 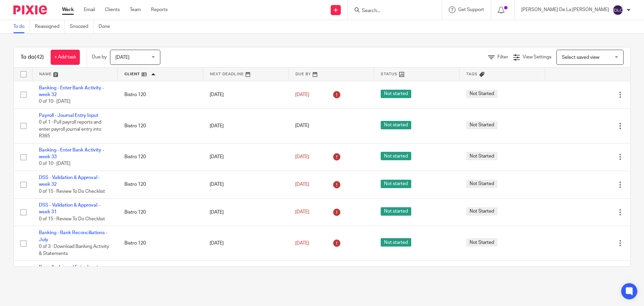 I want to click on a: Banking - Enter Bank Activity - week 33, so click(x=72, y=154).